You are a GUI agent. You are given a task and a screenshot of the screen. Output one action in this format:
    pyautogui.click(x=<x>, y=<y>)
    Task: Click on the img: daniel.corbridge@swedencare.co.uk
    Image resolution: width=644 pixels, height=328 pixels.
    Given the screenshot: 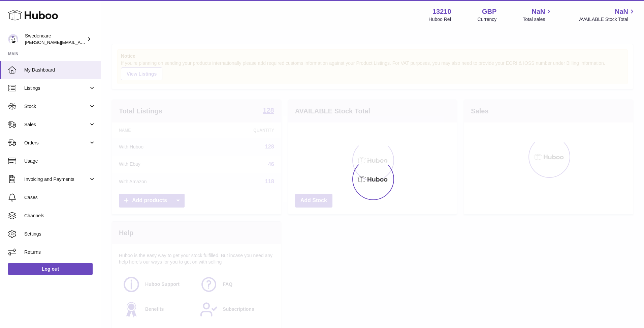 What is the action you would take?
    pyautogui.click(x=13, y=39)
    